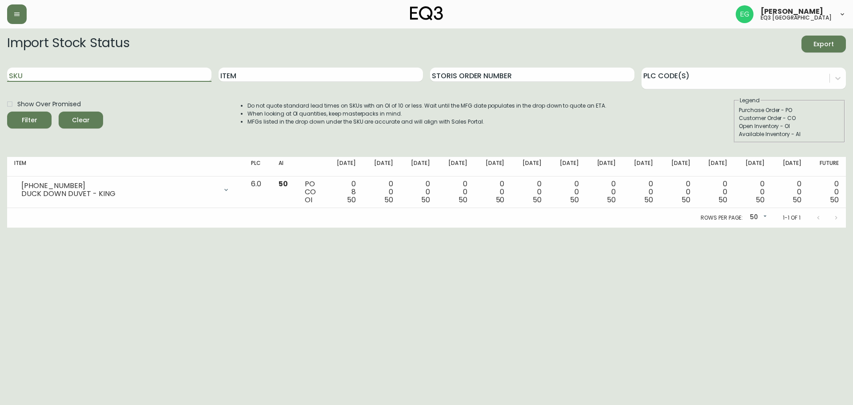  What do you see at coordinates (81, 120) in the screenshot?
I see `button: Clear` at bounding box center [81, 120].